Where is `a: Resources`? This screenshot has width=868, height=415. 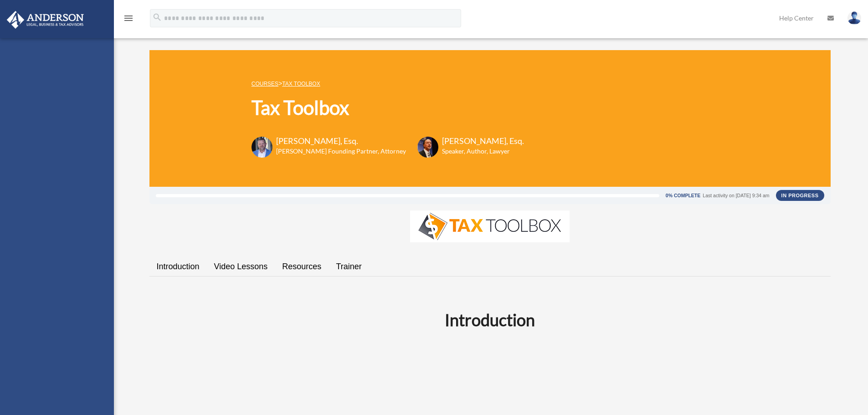
a: Resources is located at coordinates (301, 267).